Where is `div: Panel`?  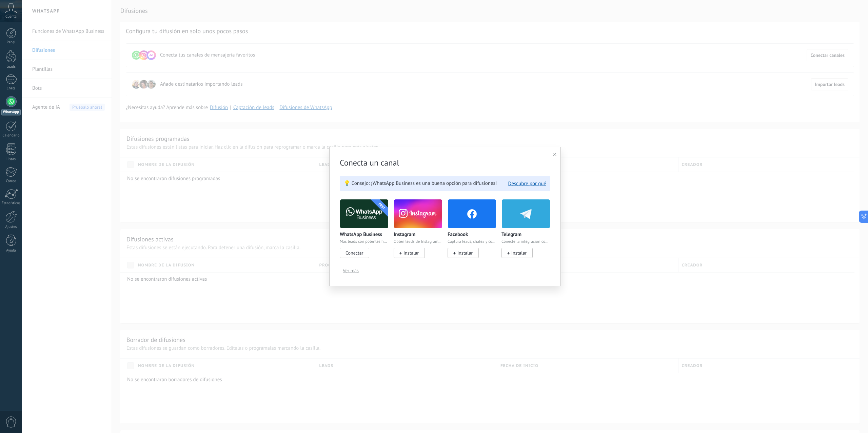 div: Panel is located at coordinates (11, 43).